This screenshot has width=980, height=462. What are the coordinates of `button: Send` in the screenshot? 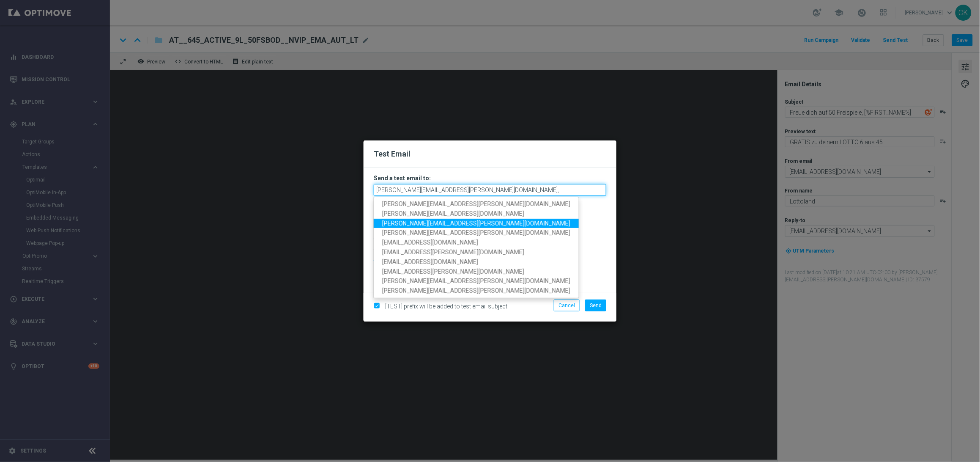 It's located at (596, 305).